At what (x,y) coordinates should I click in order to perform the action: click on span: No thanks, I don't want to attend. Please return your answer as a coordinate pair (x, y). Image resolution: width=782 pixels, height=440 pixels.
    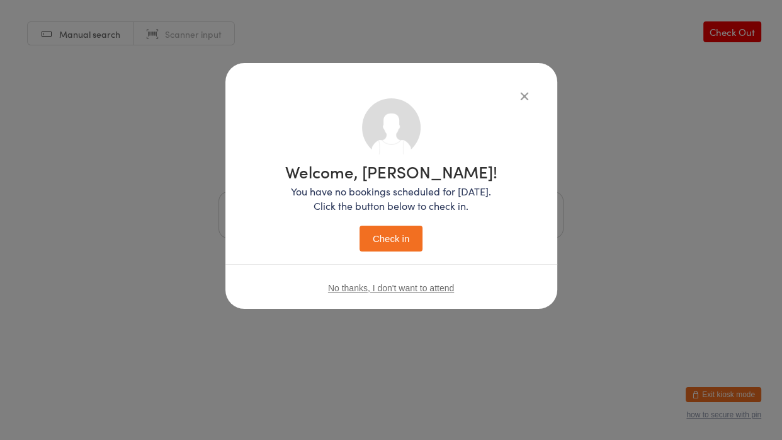
    Looking at the image, I should click on (391, 288).